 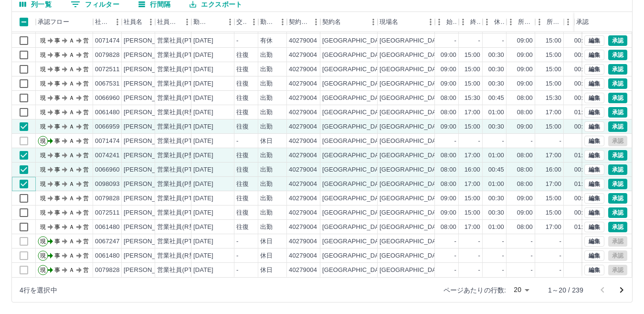 I want to click on div: 休憩, so click(x=495, y=22).